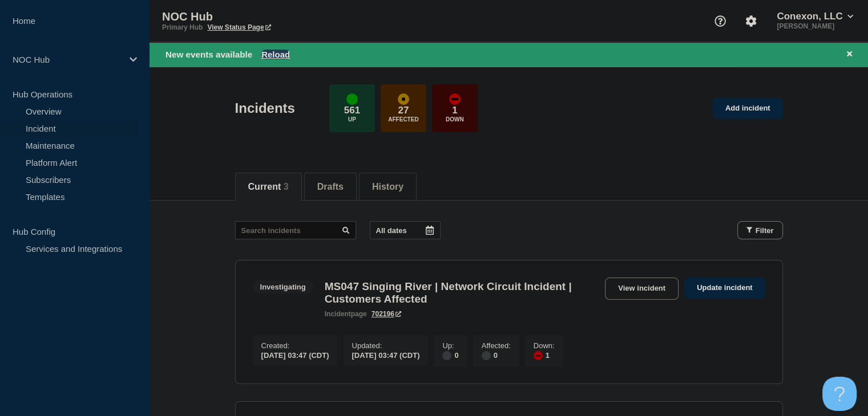 The width and height of the screenshot is (868, 416). Describe the element at coordinates (330, 187) in the screenshot. I see `button: Drafts` at that location.